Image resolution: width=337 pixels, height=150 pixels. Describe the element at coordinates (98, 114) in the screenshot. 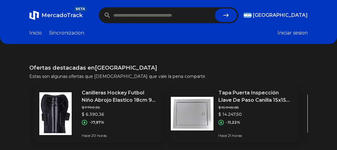

I see `a: Featured imageCanilleras Hockey Futbol Niño Abrojo Elastico 18cm 9-12 Años$ 7.790,36$ 6.390,36-17...` at that location.